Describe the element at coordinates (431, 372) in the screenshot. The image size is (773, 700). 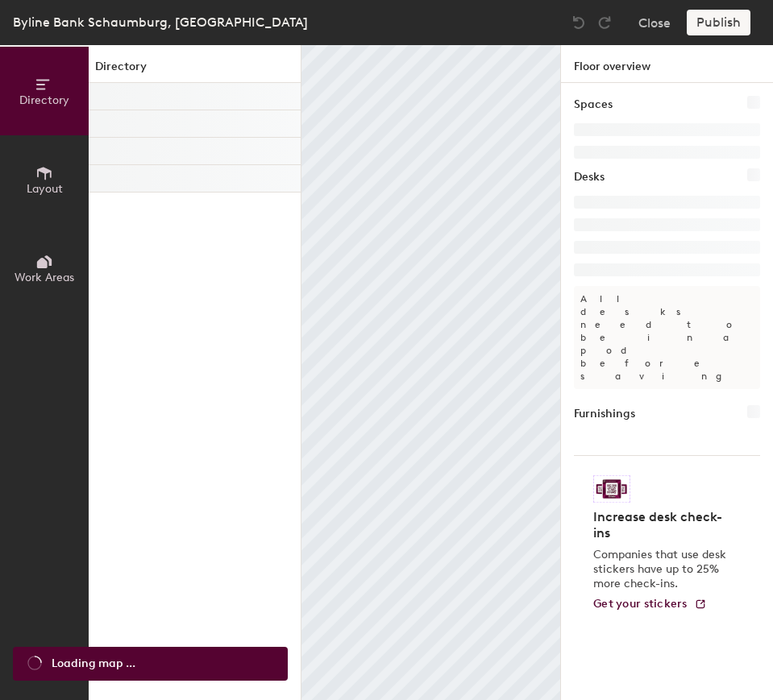
I see `canvas: Map` at that location.